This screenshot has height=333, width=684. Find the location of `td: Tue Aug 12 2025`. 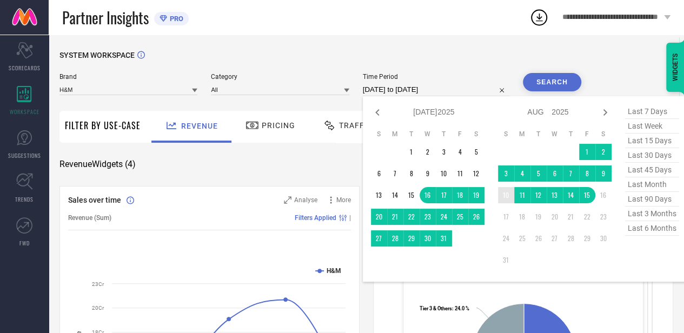

td: Tue Aug 12 2025 is located at coordinates (539, 195).